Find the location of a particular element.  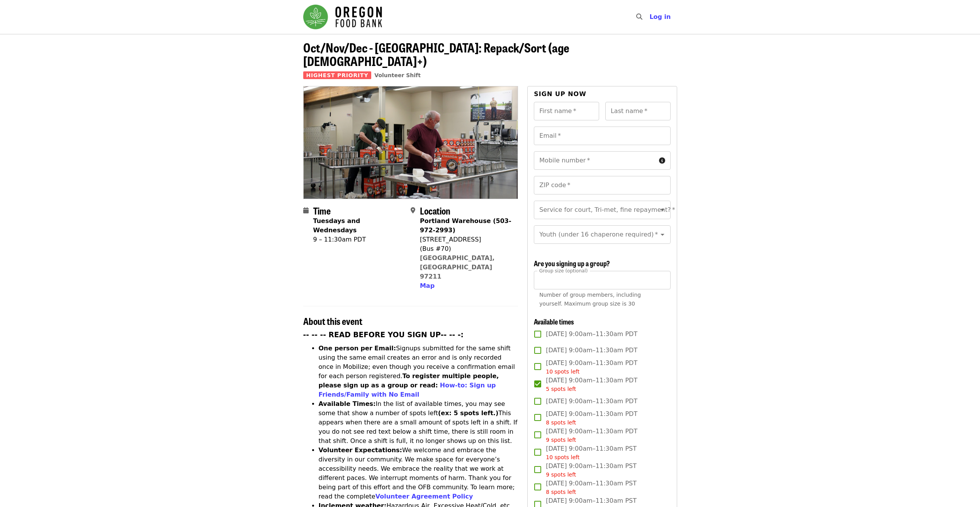

strong: Portland Warehouse (503-972-2993) is located at coordinates (465, 226).